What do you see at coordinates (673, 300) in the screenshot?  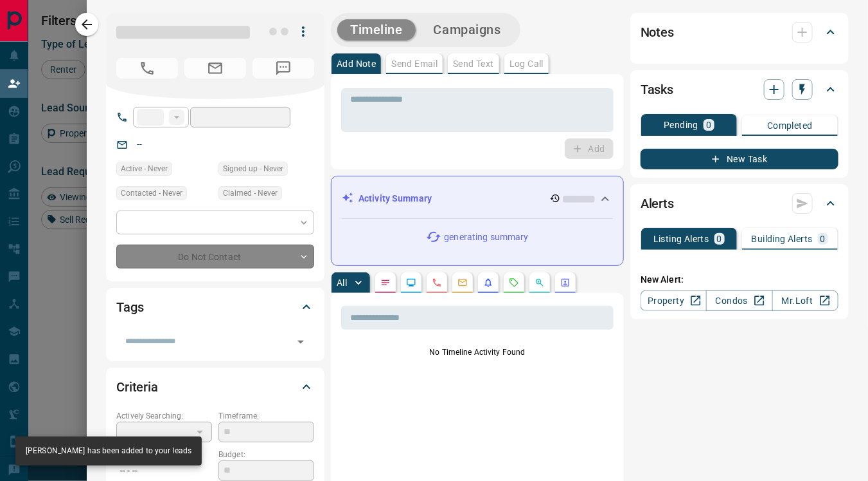 I see `a: Property` at bounding box center [673, 300].